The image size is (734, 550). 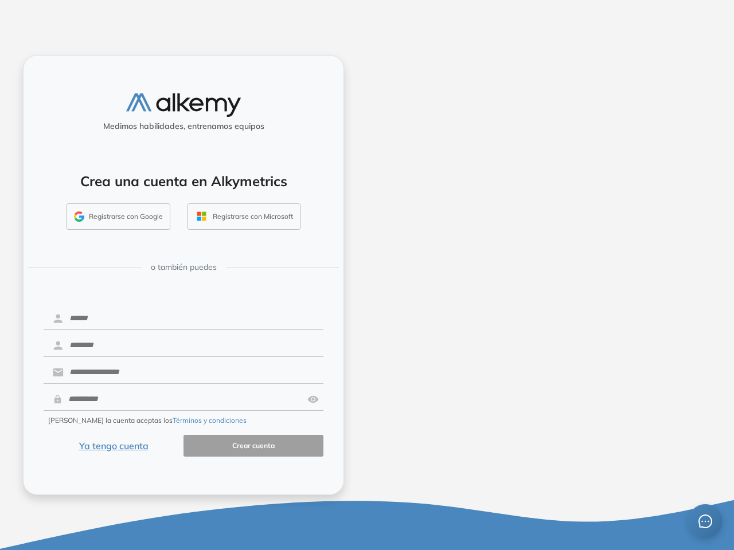 I want to click on img: asd, so click(x=313, y=400).